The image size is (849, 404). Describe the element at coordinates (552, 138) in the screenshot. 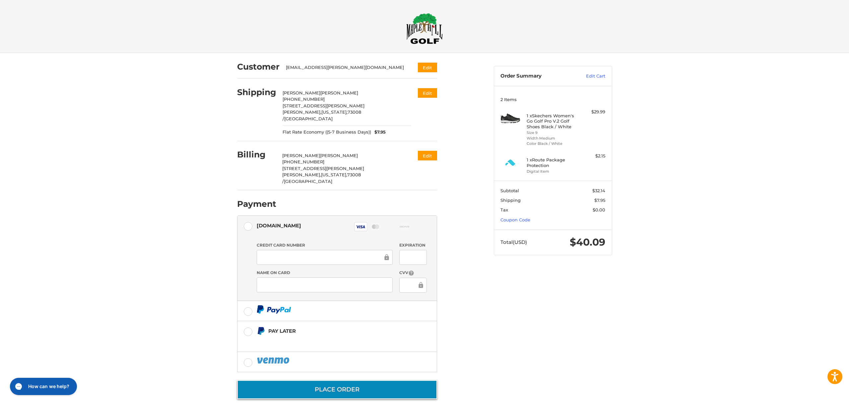

I see `li: Width Medium` at that location.